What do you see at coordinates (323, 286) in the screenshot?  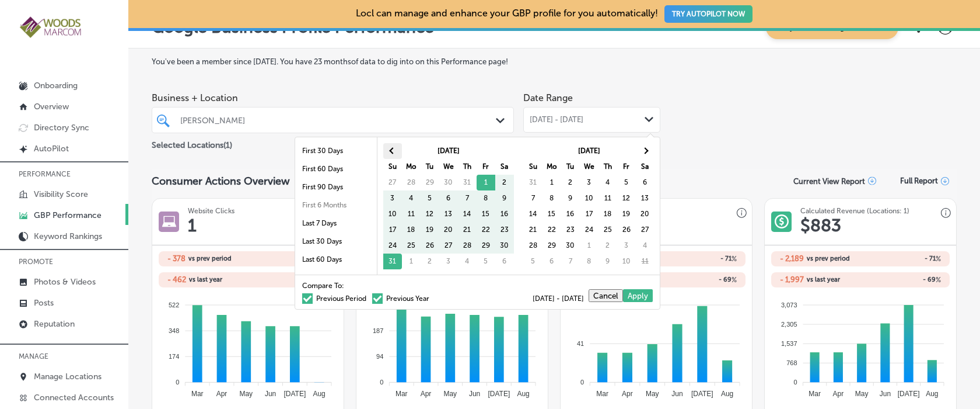 I see `span: Compare To:` at bounding box center [323, 286].